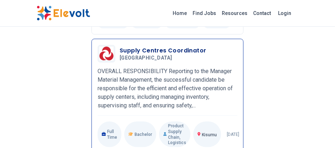 The height and width of the screenshot is (148, 335). Describe the element at coordinates (109, 134) in the screenshot. I see `p: Full Time` at that location.